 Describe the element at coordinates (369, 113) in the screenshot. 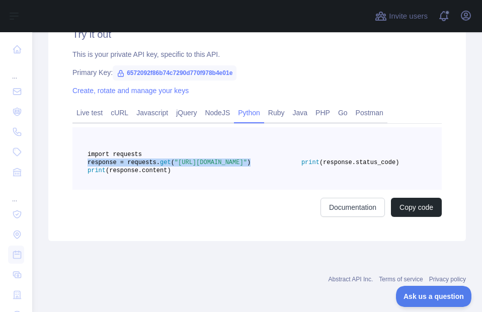

I see `a: Postman` at that location.